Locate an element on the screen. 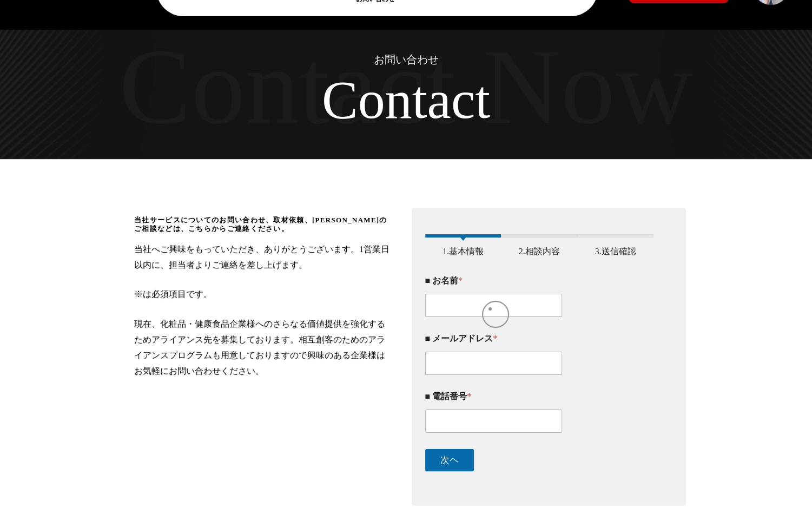  p: ※は必須項目です。 is located at coordinates (264, 295).